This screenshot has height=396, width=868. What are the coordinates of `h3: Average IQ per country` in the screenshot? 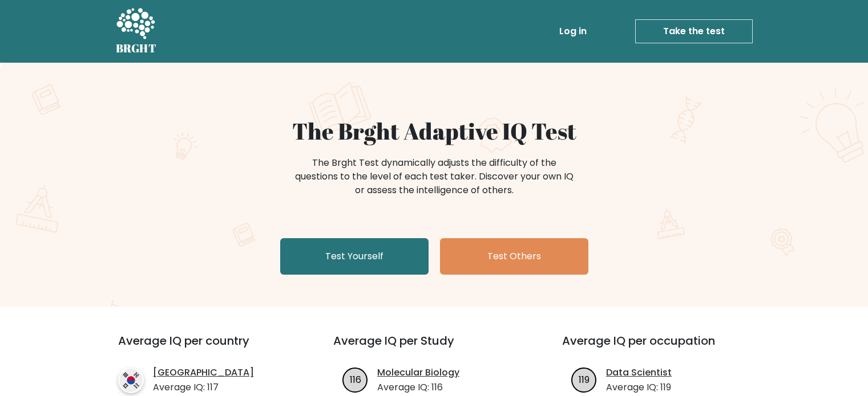 It's located at (204, 348).